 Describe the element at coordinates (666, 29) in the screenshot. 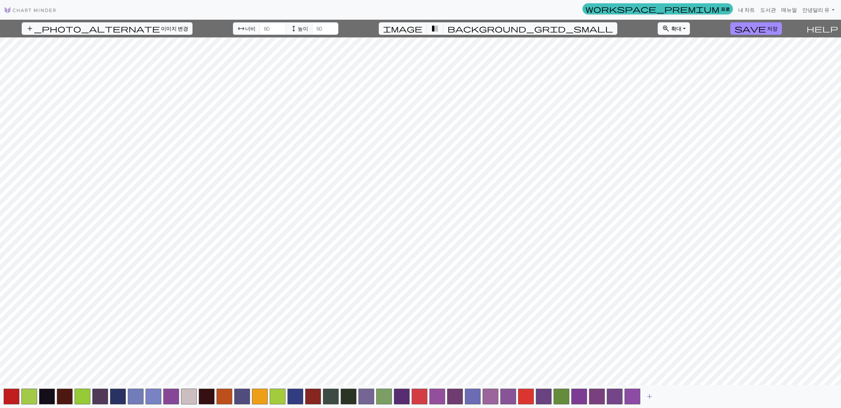

I see `span: zoom_in` at that location.